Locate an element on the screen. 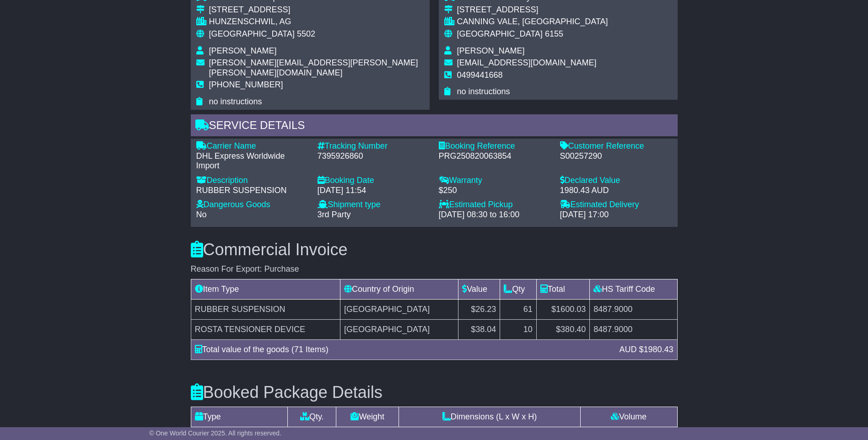  td: $26.23 is located at coordinates (480, 309).